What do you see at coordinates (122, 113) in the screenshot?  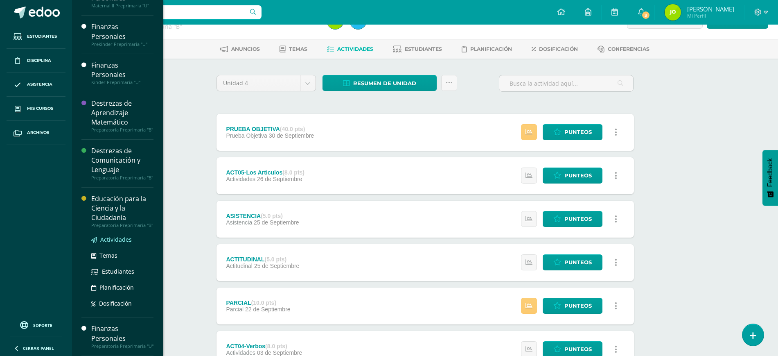 I see `div: Destrezas de Aprendizaje Matemático` at bounding box center [122, 113].